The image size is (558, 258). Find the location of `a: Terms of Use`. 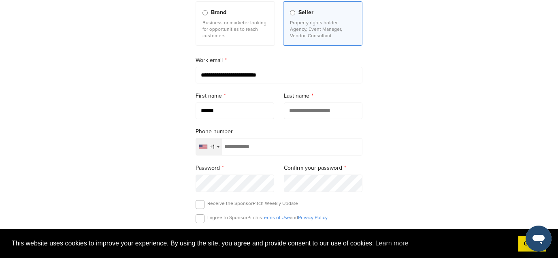

a: Terms of Use is located at coordinates (276, 217).